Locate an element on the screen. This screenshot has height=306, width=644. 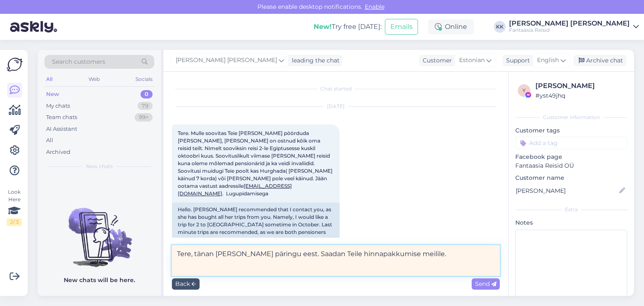
div: Customer information is located at coordinates (571, 117).